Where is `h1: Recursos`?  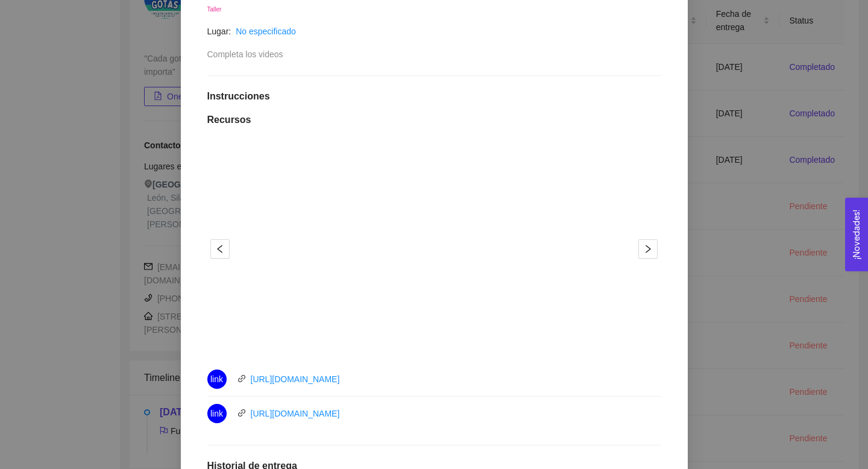
h1: Recursos is located at coordinates (434, 120).